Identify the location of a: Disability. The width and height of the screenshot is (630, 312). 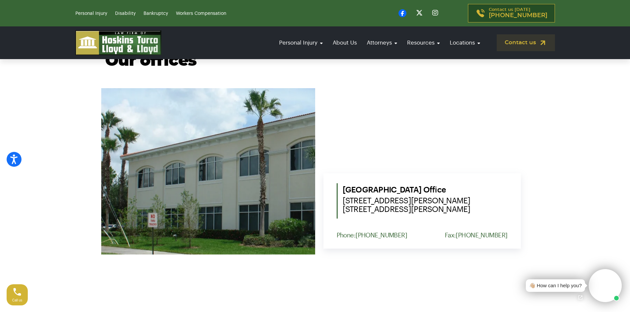
(125, 14).